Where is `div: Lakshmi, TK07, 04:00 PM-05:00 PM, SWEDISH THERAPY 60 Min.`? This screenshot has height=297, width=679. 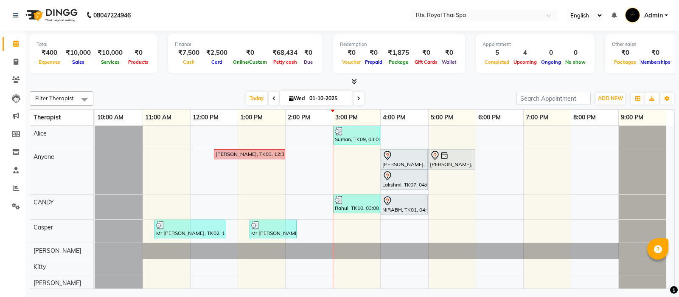
div: Lakshmi, TK07, 04:00 PM-05:00 PM, SWEDISH THERAPY 60 Min. is located at coordinates (404, 180).